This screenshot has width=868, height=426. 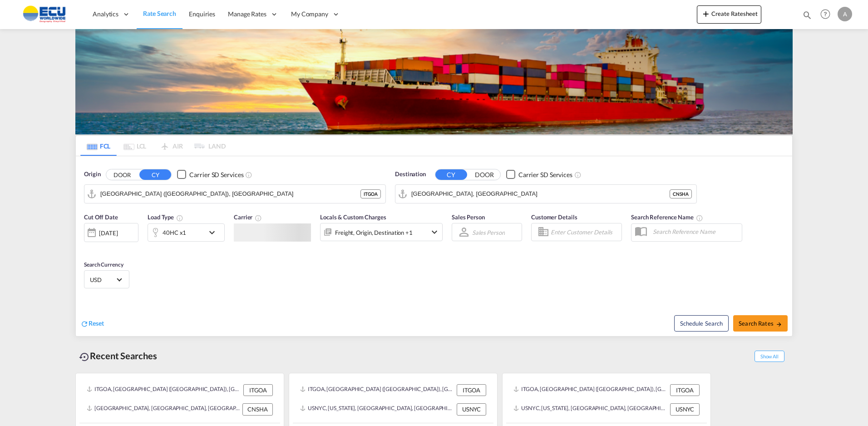 I want to click on md-icon: The selected Trucker/Carrierwill be displayed in the rate results If the rates are from another f..., so click(x=258, y=218).